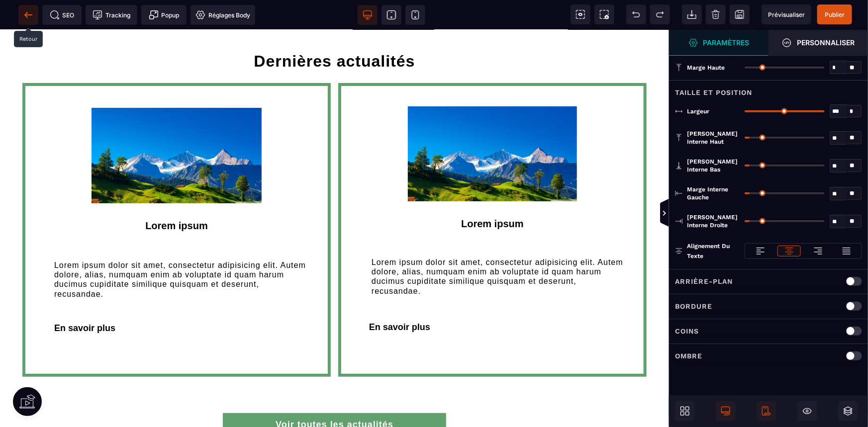 This screenshot has height=427, width=868. Describe the element at coordinates (716, 14) in the screenshot. I see `span: Nettoyage` at that location.